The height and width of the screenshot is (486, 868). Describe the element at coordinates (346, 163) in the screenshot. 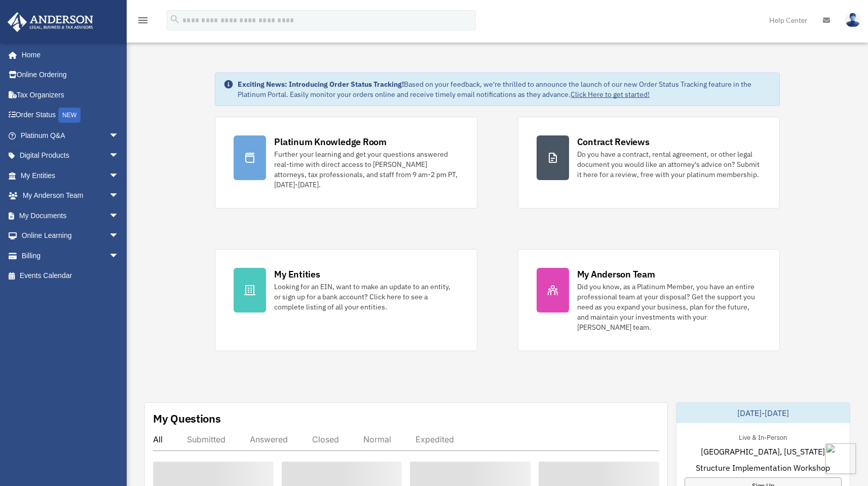

I see `a: Platinum Knowledge Room Further your learning and get your questions answered real-time with dire...` at that location.